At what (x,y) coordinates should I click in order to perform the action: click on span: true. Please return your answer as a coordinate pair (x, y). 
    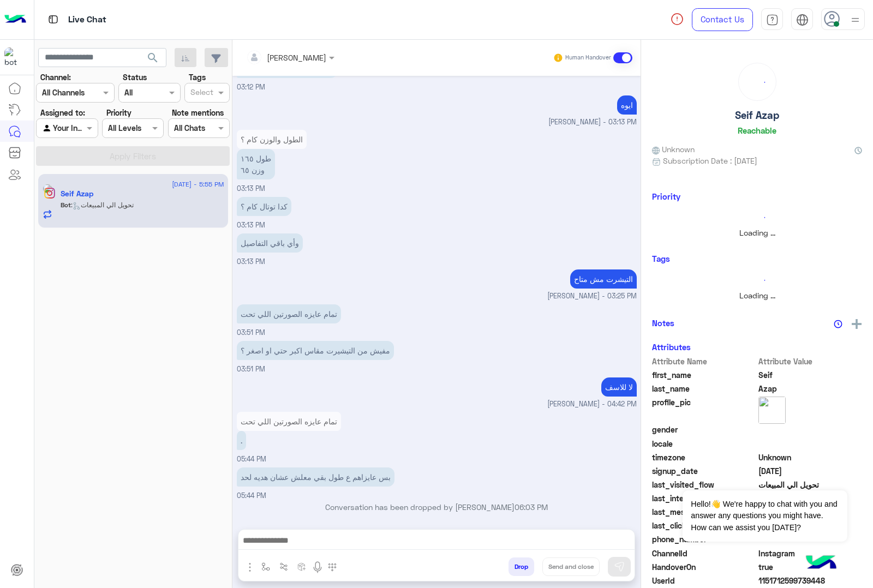
    Looking at the image, I should click on (810, 567).